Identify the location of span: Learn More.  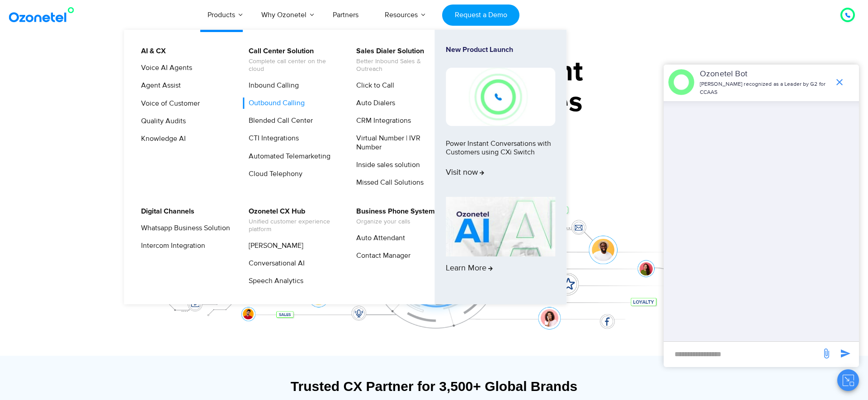
(469, 269).